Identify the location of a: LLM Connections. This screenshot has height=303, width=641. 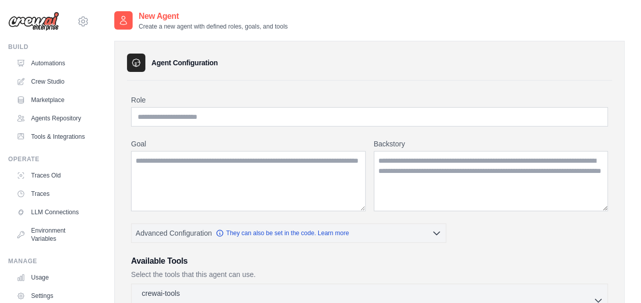
(51, 212).